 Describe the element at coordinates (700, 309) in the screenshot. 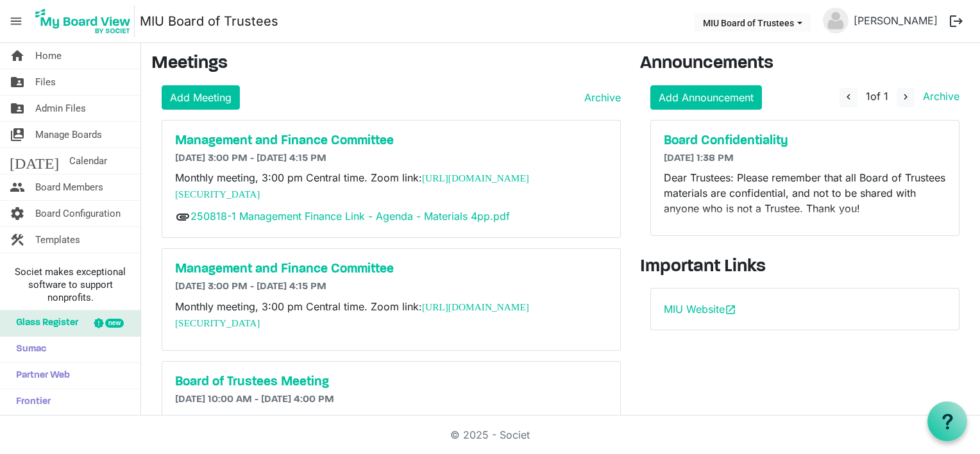

I see `a: MIU Websiteopen_in_new` at that location.